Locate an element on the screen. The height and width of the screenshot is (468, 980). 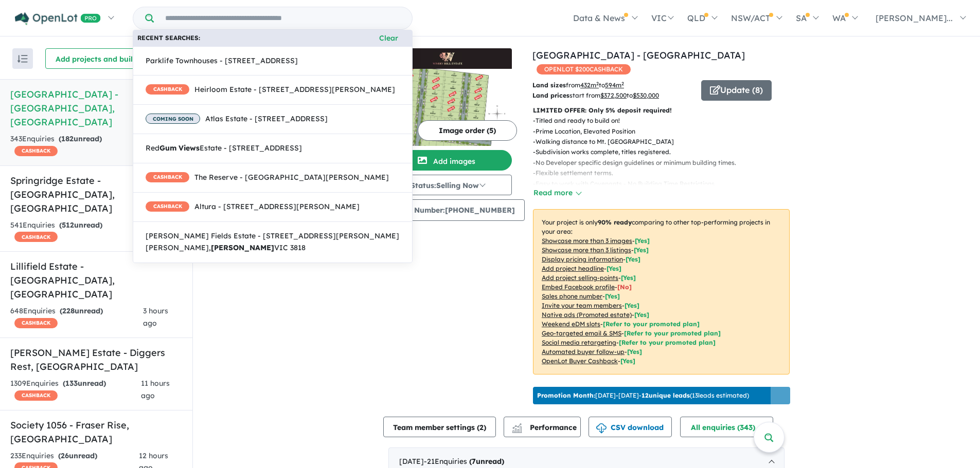
p: LIMITED OFFER: Only 5% deposit required! is located at coordinates (661, 111).